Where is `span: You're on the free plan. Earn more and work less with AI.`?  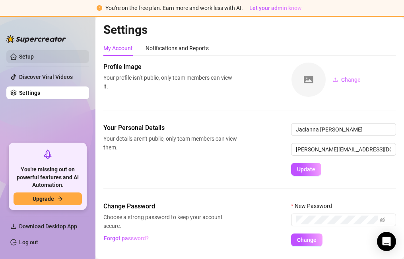 span: You're on the free plan. Earn more and work less with AI. is located at coordinates (174, 8).